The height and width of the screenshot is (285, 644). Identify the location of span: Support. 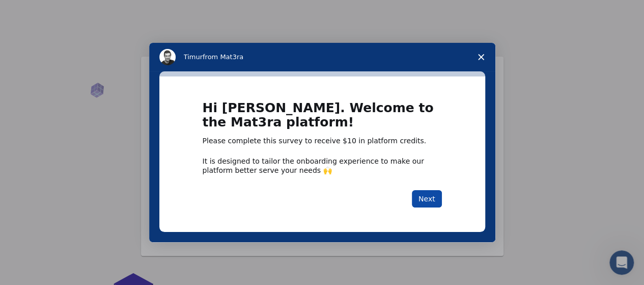
(39, 11).